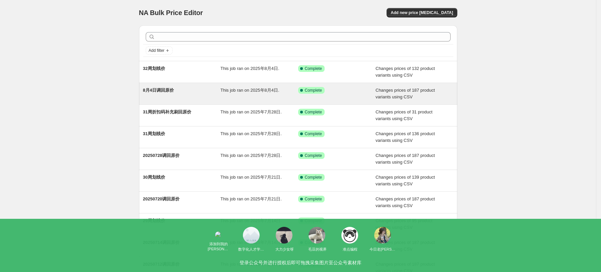 This screenshot has height=272, width=601. Describe the element at coordinates (404, 115) in the screenshot. I see `span: Changes prices of 31 product variants using CSV` at that location.